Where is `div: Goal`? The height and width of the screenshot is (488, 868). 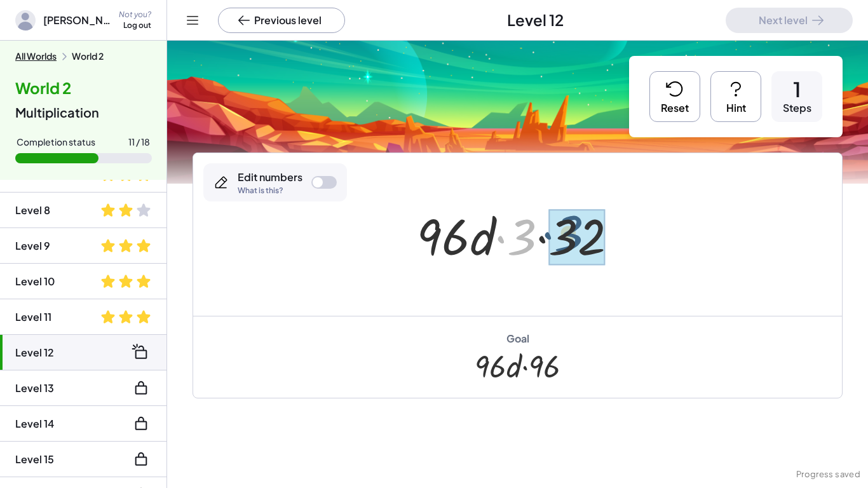
div: Goal is located at coordinates (518, 339).